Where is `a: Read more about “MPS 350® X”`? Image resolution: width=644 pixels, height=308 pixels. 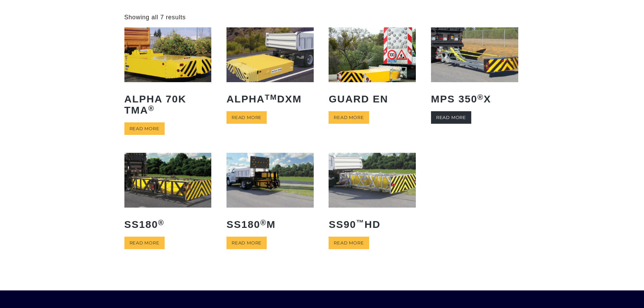 a: Read more about “MPS 350® X” is located at coordinates (451, 117).